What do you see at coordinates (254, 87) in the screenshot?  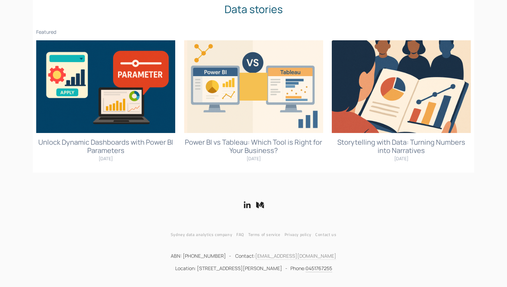 I see `img: Power BI vs Tableau: Which Tool is Right for Your Business?` at bounding box center [254, 87].